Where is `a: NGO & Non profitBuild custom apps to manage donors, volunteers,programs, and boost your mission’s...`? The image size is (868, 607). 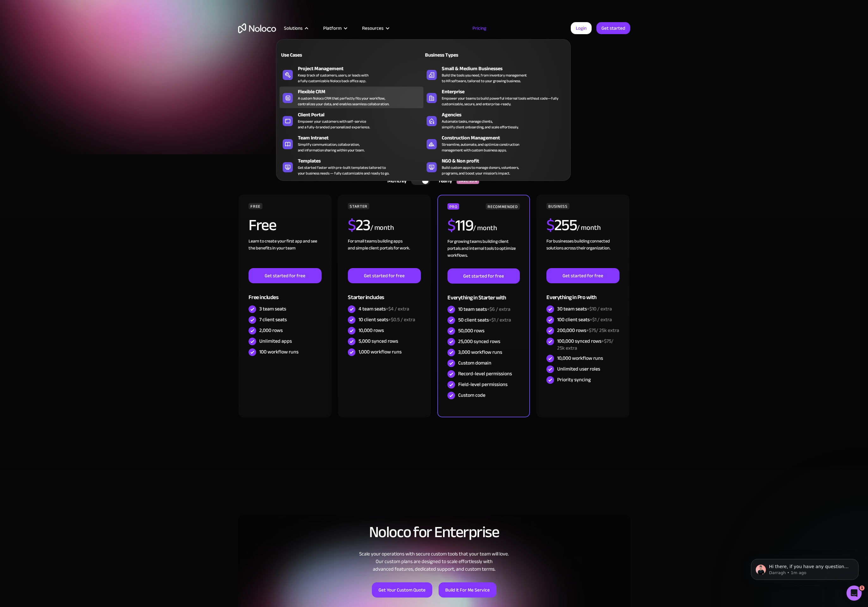
a: NGO & Non profitBuild custom apps to manage donors, volunteers,programs, and boost your mission’s... is located at coordinates (495, 167).